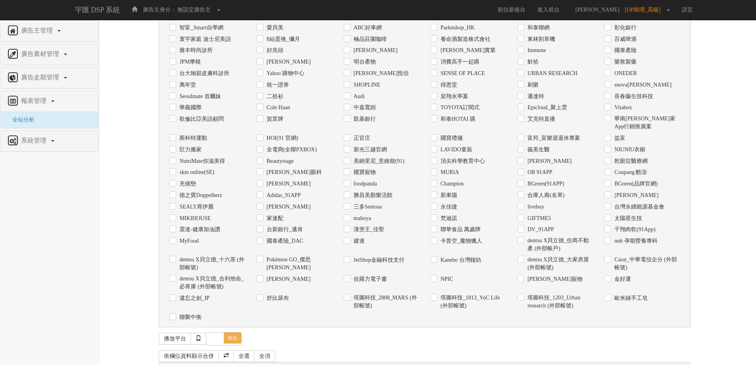 The image size is (756, 365). What do you see at coordinates (367, 207) in the screenshot?
I see `label: 三多Sentosa` at bounding box center [367, 207].